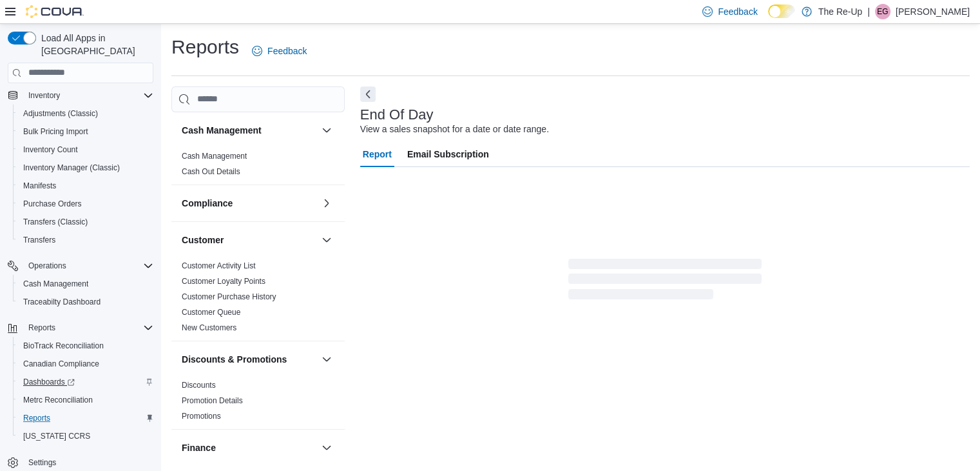 The image size is (980, 471). What do you see at coordinates (882, 12) in the screenshot?
I see `span: EG` at bounding box center [882, 12].